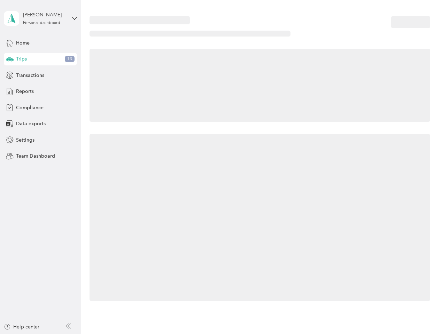 Image resolution: width=442 pixels, height=334 pixels. Describe the element at coordinates (36, 156) in the screenshot. I see `span: Team Dashboard` at that location.